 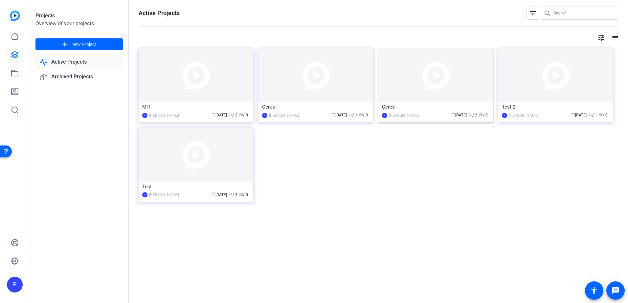 What do you see at coordinates (79, 16) in the screenshot?
I see `div: Projects` at bounding box center [79, 16].